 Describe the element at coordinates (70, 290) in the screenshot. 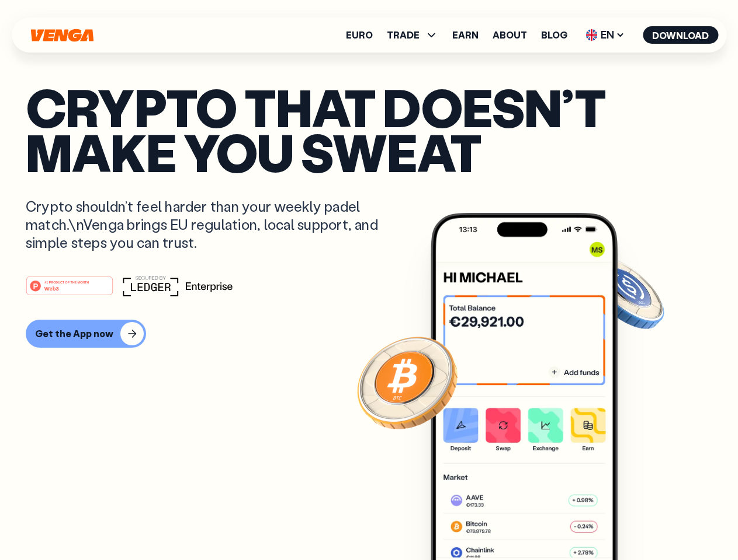

I see `a: #1 PRODUCT OF THE MONTHWeb3` at that location.